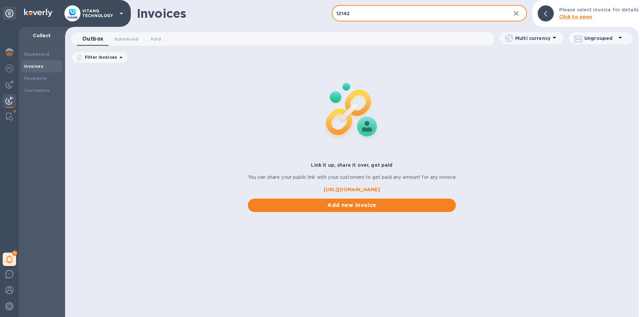  Describe the element at coordinates (37, 54) in the screenshot. I see `b: Dashboard` at that location.